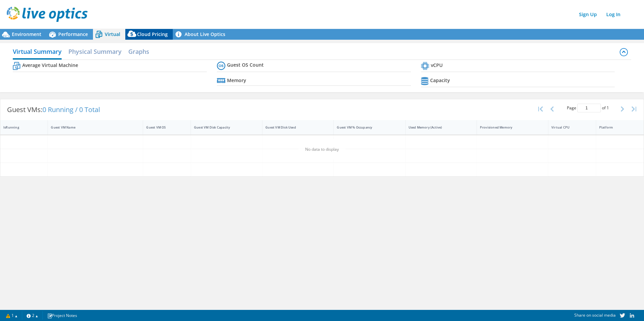 This screenshot has width=644, height=321. Describe the element at coordinates (595, 315) in the screenshot. I see `span: Share on social media` at that location.